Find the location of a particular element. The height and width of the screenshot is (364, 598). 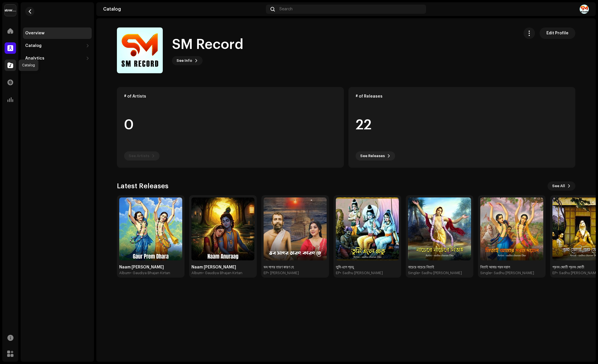

div: # of Releases is located at coordinates (462, 96).